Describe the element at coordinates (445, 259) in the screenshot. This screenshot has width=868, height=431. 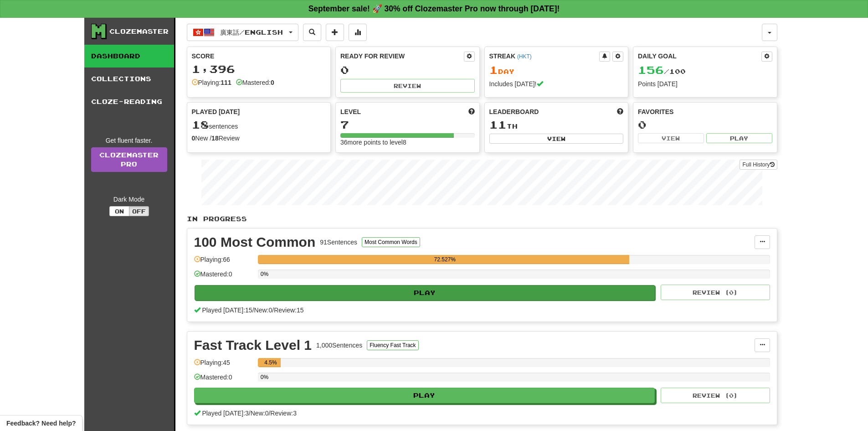
I see `div: 72.527%` at that location.